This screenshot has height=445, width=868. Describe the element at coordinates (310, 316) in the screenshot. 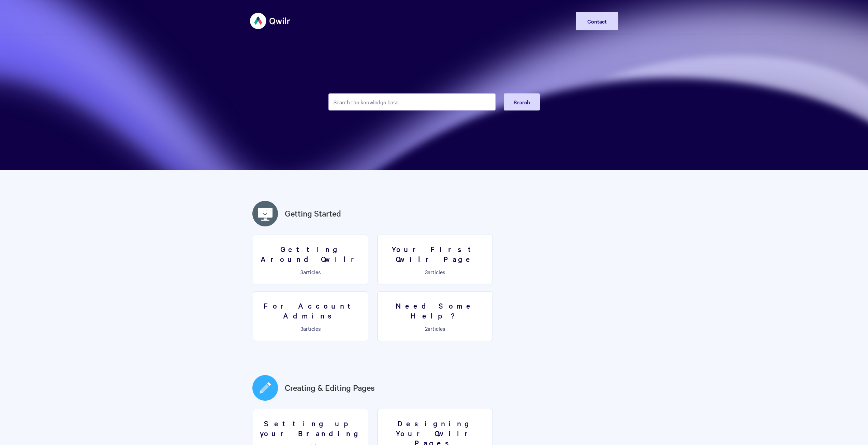

I see `a: For Account Admins 3articles` at that location.